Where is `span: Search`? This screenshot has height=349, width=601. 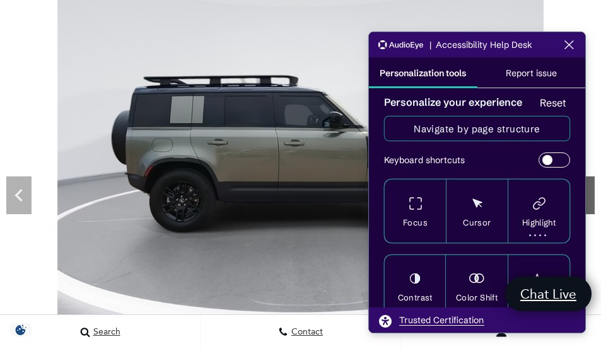
span: Search is located at coordinates (105, 332).